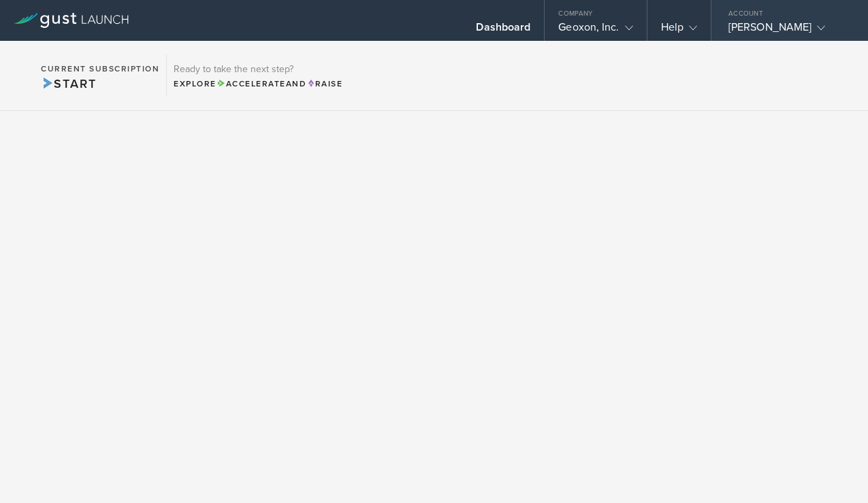  Describe the element at coordinates (68, 84) in the screenshot. I see `span: Start` at that location.